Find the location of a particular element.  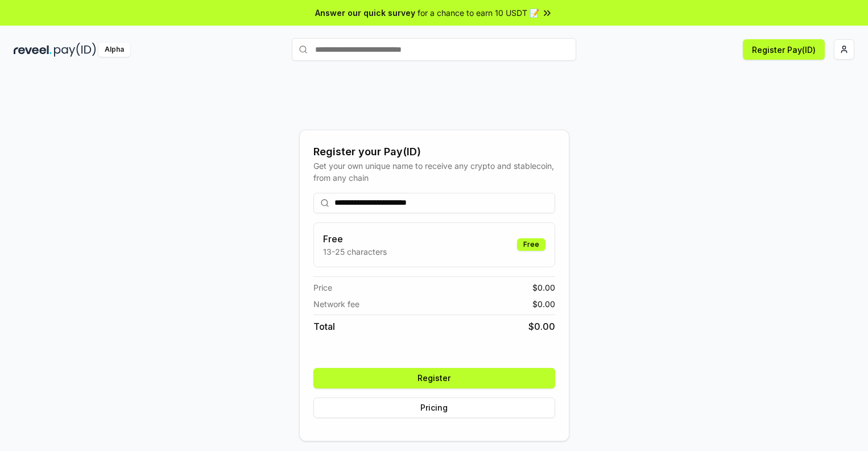

p: 13-25 characters is located at coordinates (355, 251).